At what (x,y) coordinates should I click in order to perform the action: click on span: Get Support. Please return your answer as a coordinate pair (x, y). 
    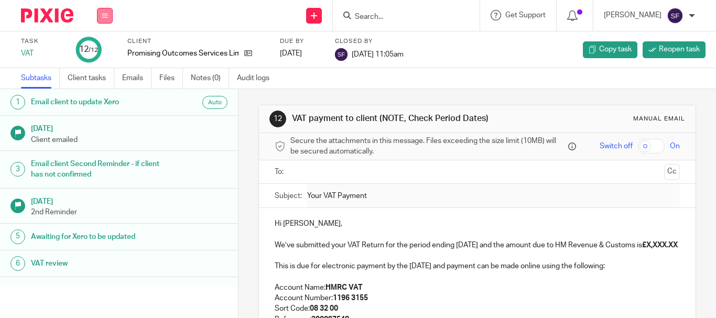
    Looking at the image, I should click on (525, 15).